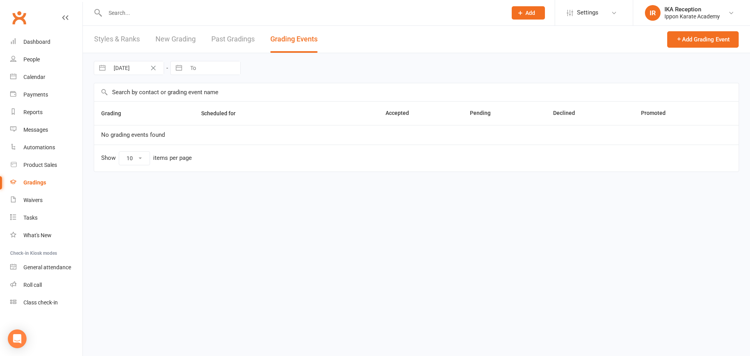  I want to click on a: Payments, so click(46, 95).